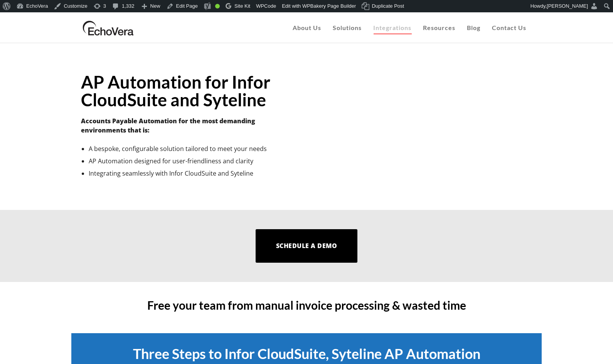 This screenshot has height=364, width=613. I want to click on a: Contact Us, so click(509, 27).